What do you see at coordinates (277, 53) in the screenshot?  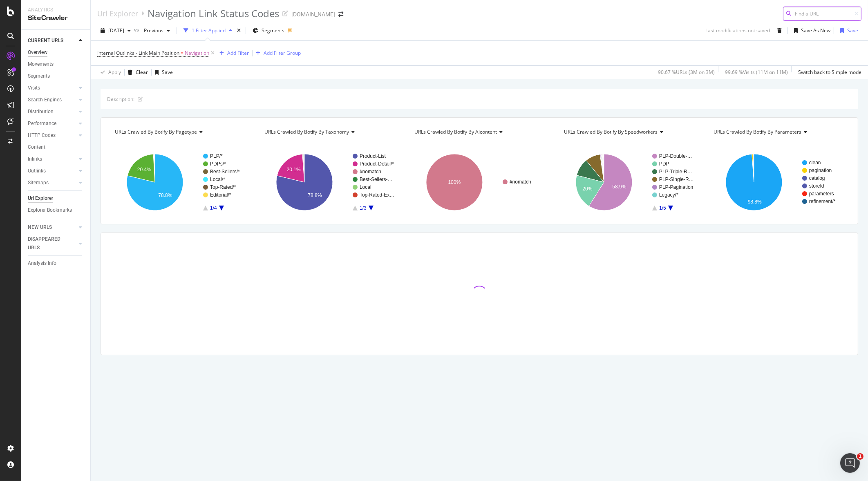 I see `button: Add Filter Group` at bounding box center [277, 53].